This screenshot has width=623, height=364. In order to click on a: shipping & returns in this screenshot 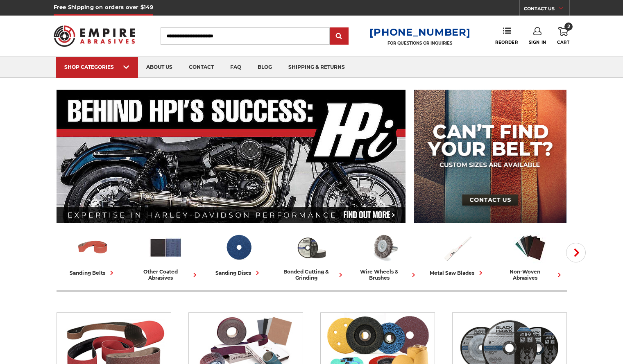, I will do `click(316, 67)`.